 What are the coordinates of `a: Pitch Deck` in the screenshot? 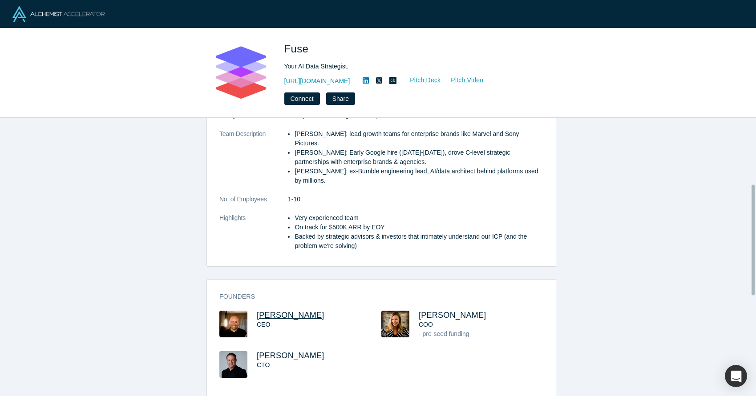 It's located at (420, 80).